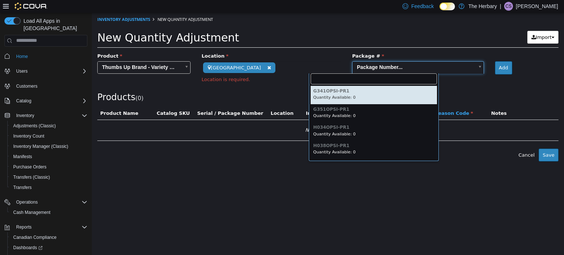 This screenshot has height=255, width=564. Describe the element at coordinates (282, 133) in the screenshot. I see `h6: H038OPSI-PR1` at that location.